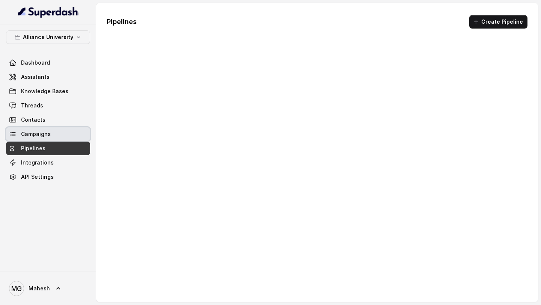  Describe the element at coordinates (48, 37) in the screenshot. I see `p: Alliance University` at that location.